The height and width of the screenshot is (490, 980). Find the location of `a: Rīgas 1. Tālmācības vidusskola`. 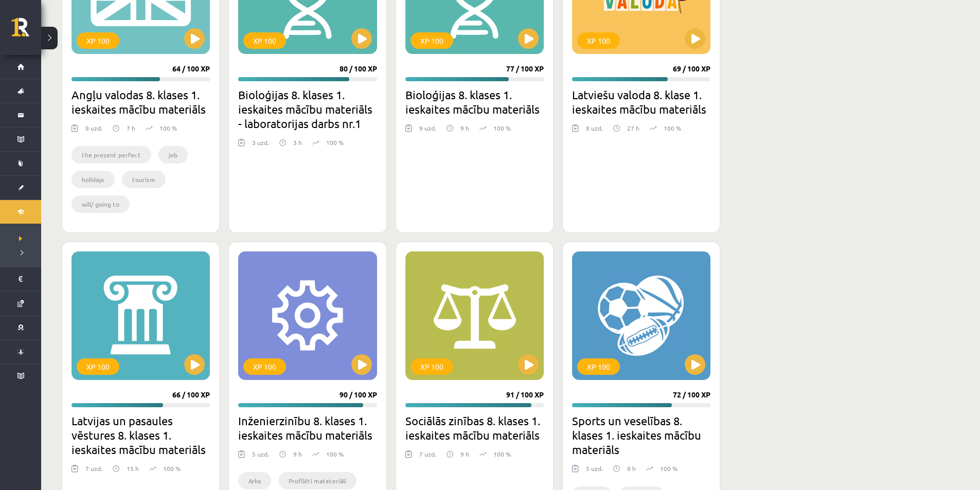

a: Rīgas 1. Tālmācības vidusskola is located at coordinates (26, 31).